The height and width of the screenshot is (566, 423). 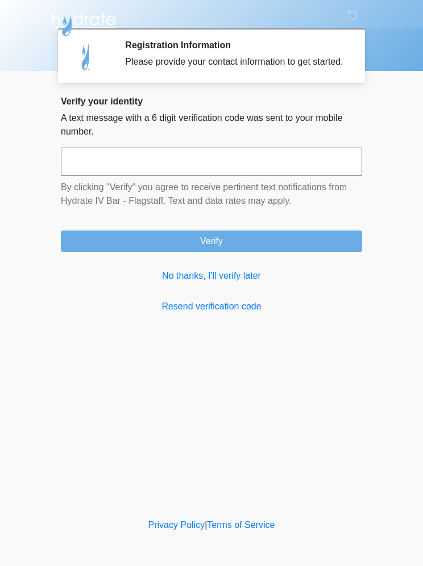 What do you see at coordinates (211, 307) in the screenshot?
I see `a: Resend verification code` at bounding box center [211, 307].